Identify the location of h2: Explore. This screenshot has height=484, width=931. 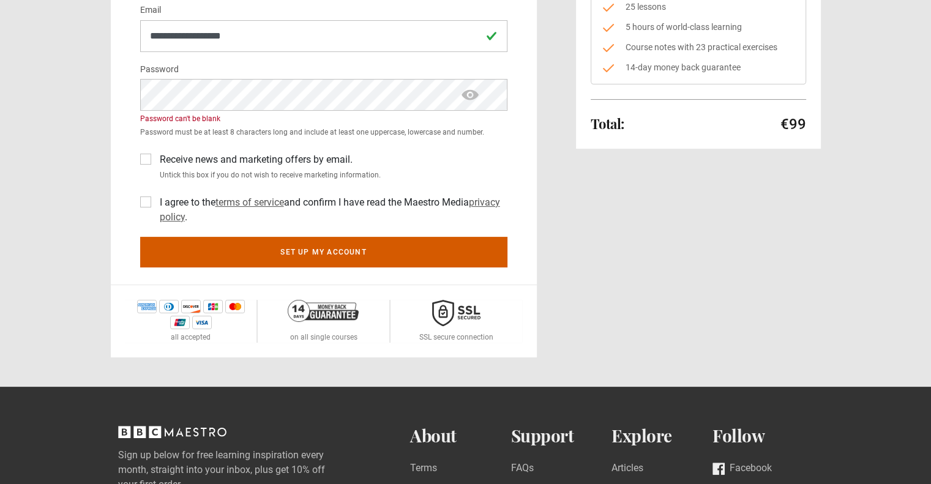
(662, 436).